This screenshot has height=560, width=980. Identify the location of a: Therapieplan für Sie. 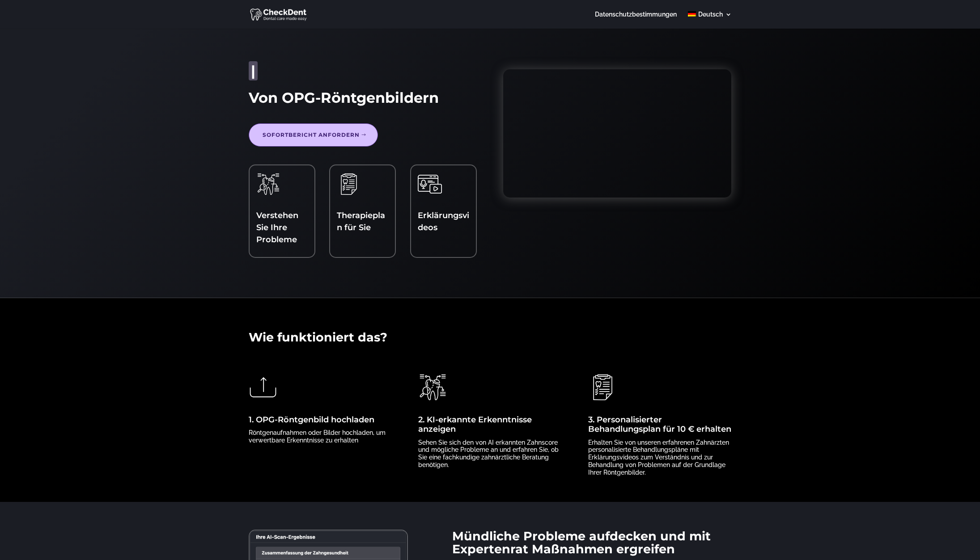
(361, 221).